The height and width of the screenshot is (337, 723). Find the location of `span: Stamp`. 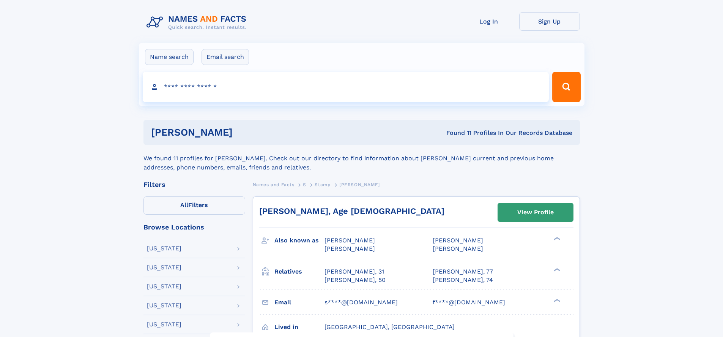

span: Stamp is located at coordinates (322, 184).